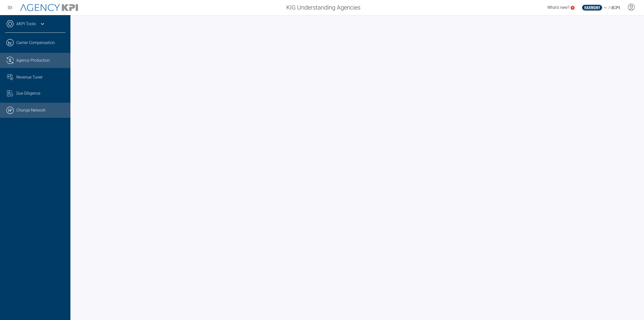 The image size is (644, 320). Describe the element at coordinates (558, 7) in the screenshot. I see `span: What's new?` at that location.